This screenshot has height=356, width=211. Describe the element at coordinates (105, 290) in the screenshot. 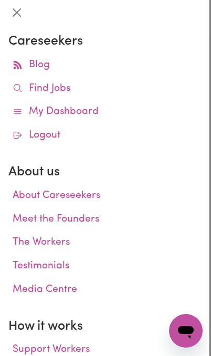

I see `a: Media Centre` at that location.